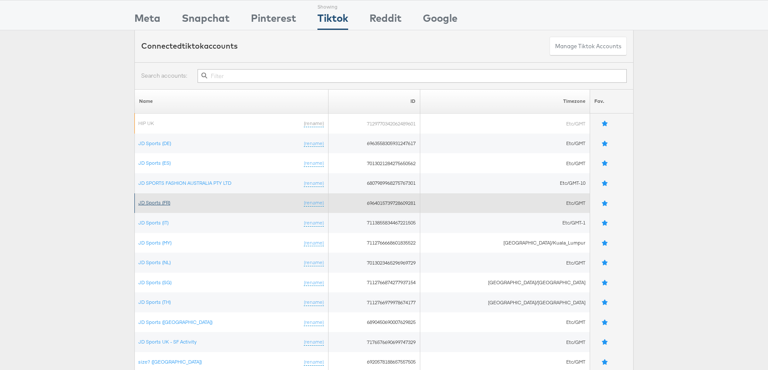  I want to click on th: Name, so click(232, 101).